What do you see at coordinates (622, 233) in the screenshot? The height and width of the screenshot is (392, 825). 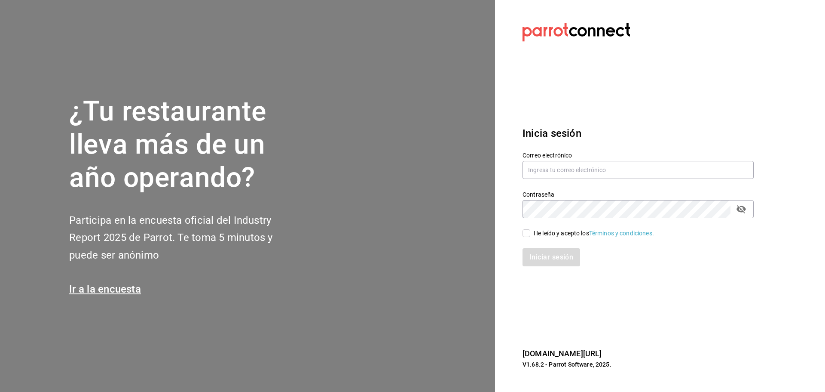 I see `a: Términos y condiciones.` at bounding box center [622, 233].